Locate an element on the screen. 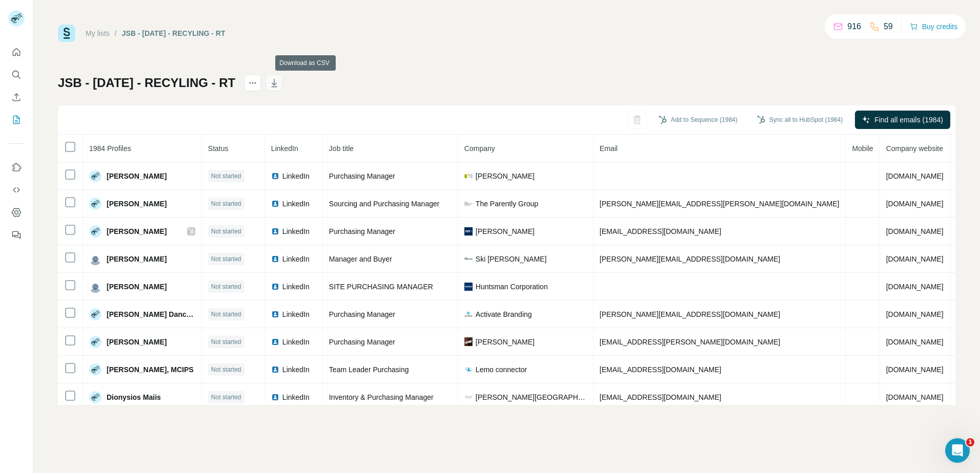 The image size is (980, 473). span: Team Leader Purchasing is located at coordinates (369, 370).